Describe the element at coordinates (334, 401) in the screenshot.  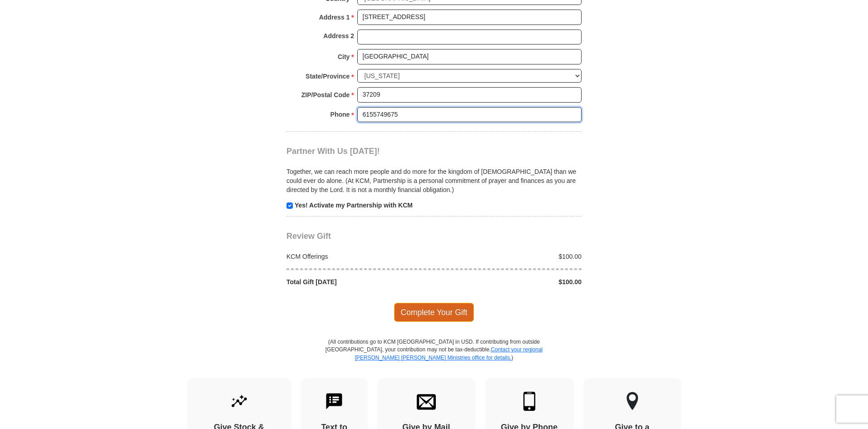
I see `img: text-to-give.svg` at that location.